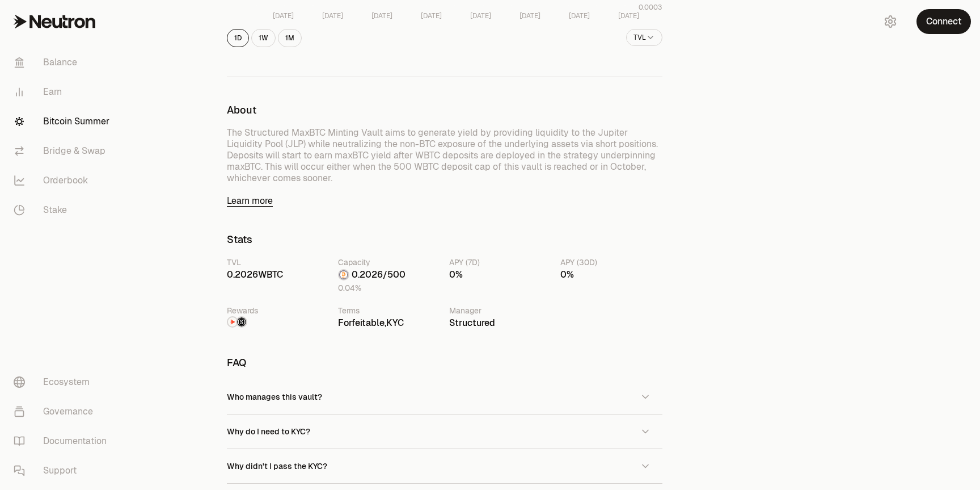 The width and height of the screenshot is (980, 490). What do you see at coordinates (389, 310) in the screenshot?
I see `div: Terms` at bounding box center [389, 310].